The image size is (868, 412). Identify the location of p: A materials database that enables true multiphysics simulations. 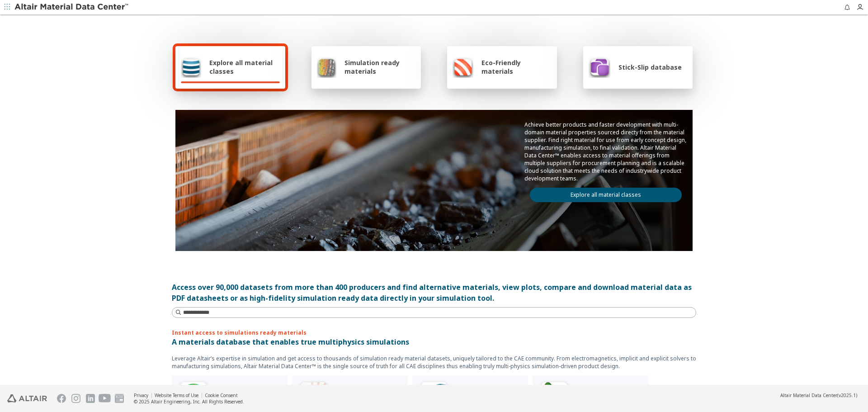
(434, 342).